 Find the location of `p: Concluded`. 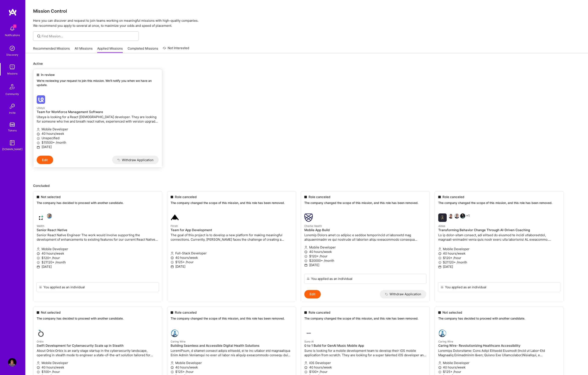

p: Concluded is located at coordinates (306, 185).